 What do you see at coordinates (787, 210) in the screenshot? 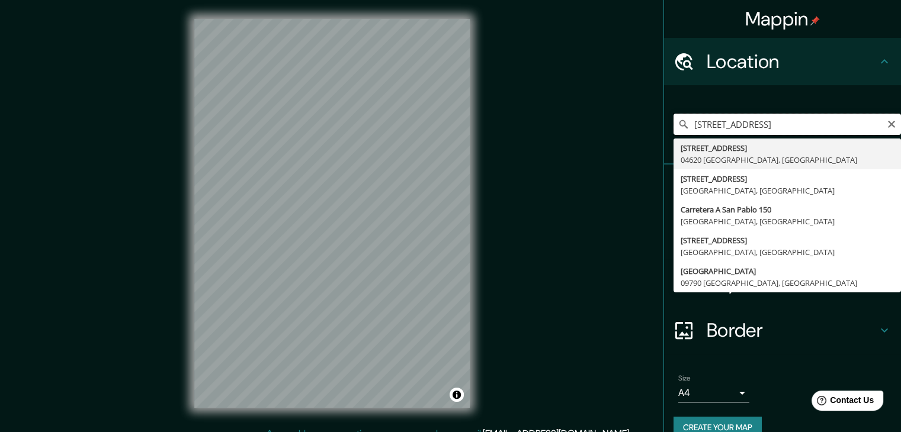
I see `div: Carretera A San Pablo 150` at bounding box center [787, 210].